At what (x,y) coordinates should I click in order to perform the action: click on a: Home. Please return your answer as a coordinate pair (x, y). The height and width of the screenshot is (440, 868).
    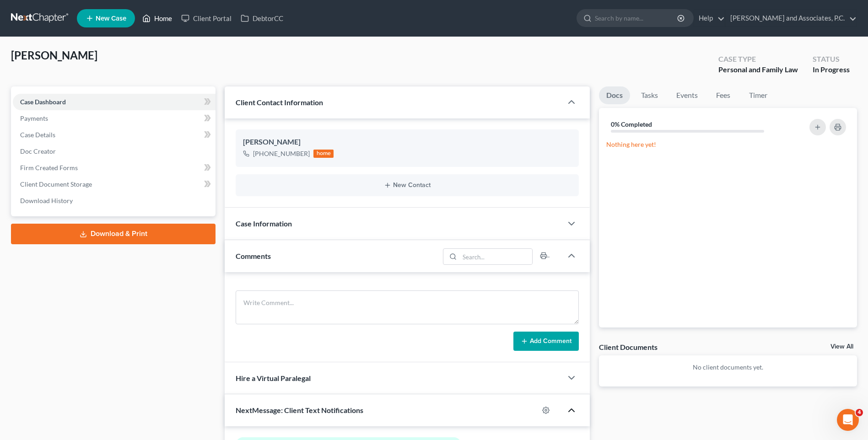
    Looking at the image, I should click on (157, 18).